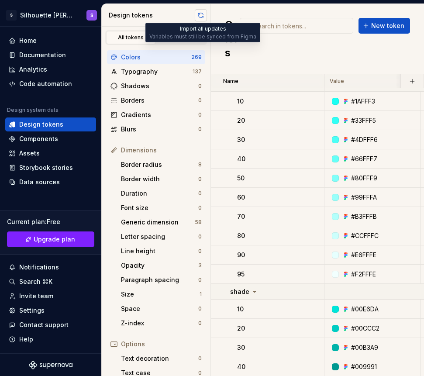  I want to click on div: Options, so click(161, 344).